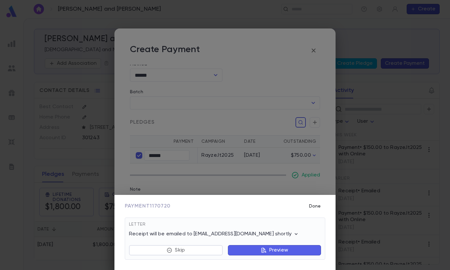  Describe the element at coordinates (225, 226) in the screenshot. I see `div: Letter` at that location.